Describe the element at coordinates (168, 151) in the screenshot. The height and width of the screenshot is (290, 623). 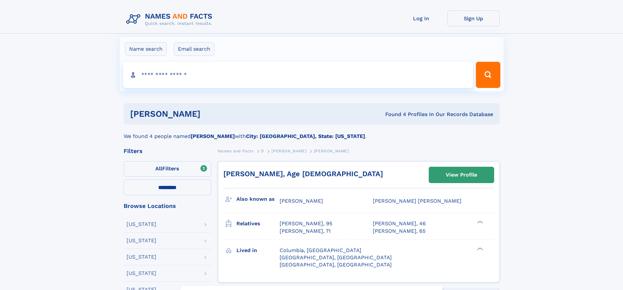
I see `div: Filters` at that location.